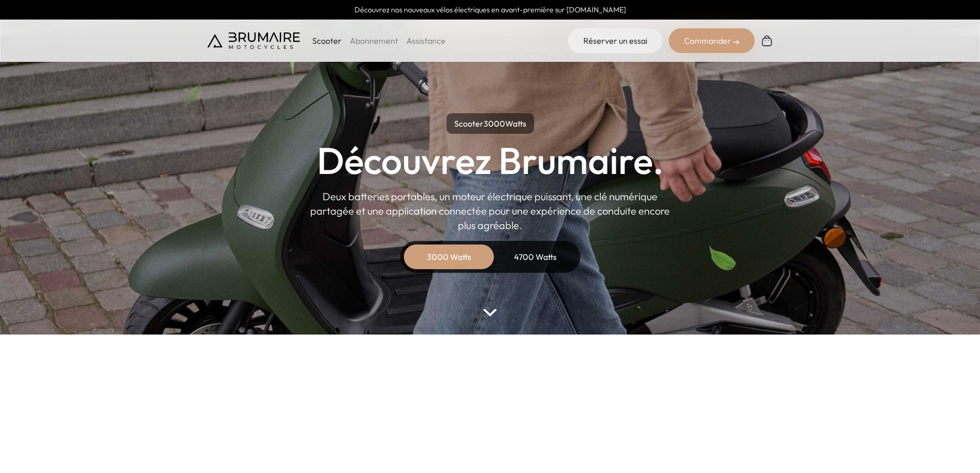  What do you see at coordinates (449, 257) in the screenshot?
I see `div: 3000 Watts` at bounding box center [449, 257].